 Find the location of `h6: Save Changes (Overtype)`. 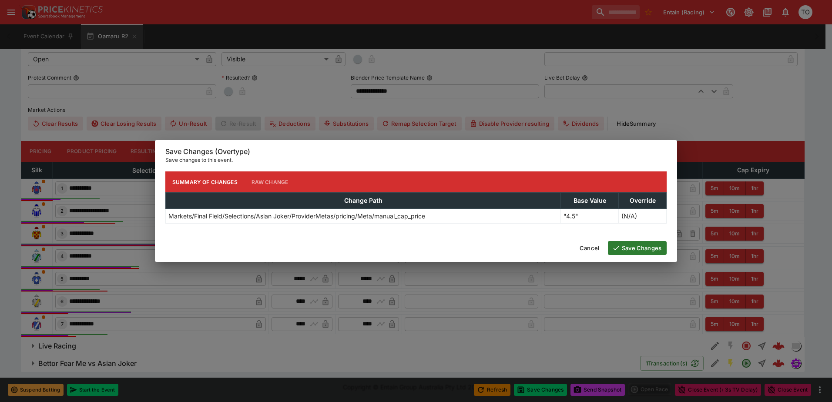

h6: Save Changes (Overtype) is located at coordinates (416, 151).